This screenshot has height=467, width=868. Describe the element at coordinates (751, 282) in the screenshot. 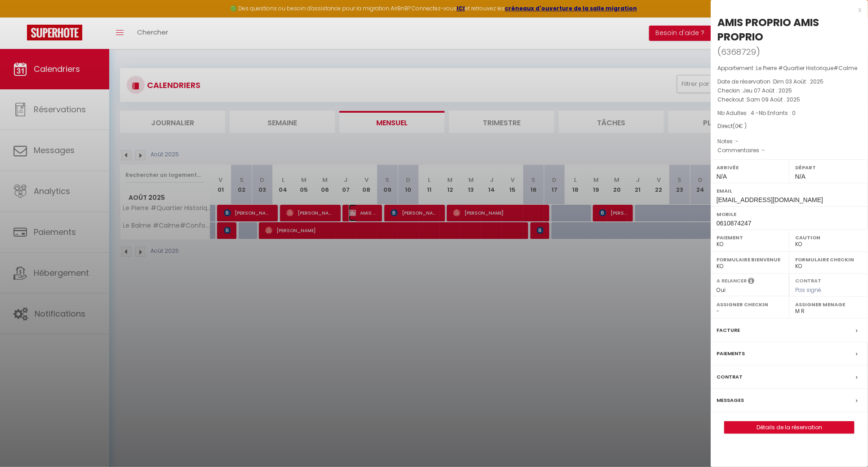

I see `i: Sélectionner OUI si vous souhaiter envoyer les séquences de messages post-checkout` at that location.